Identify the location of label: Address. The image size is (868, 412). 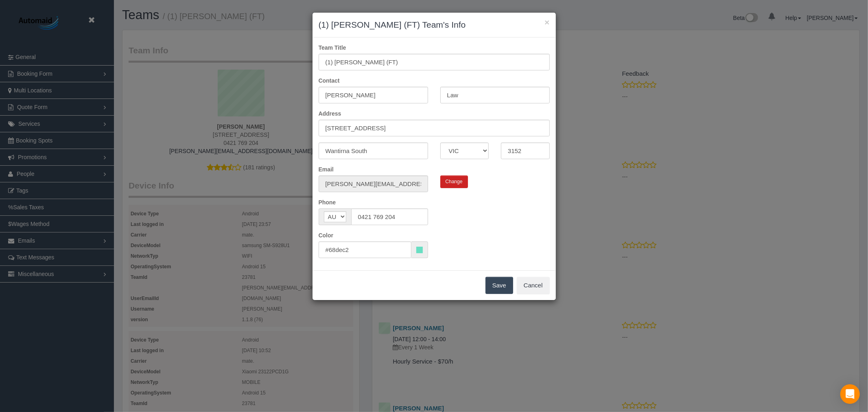
(330, 114).